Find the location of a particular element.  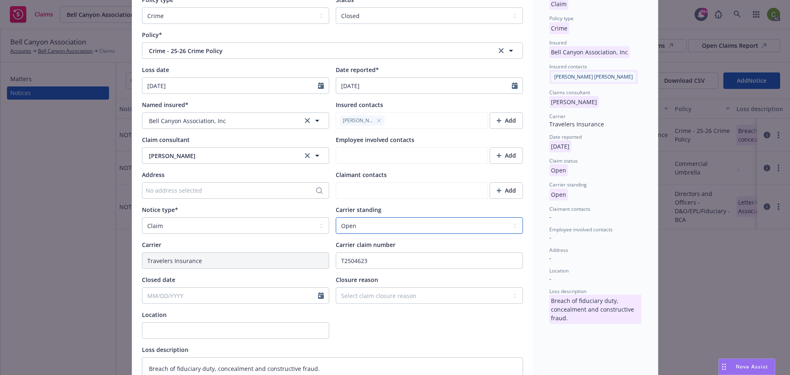

span: Crime - 25-26 Crime Policy is located at coordinates (310, 51).